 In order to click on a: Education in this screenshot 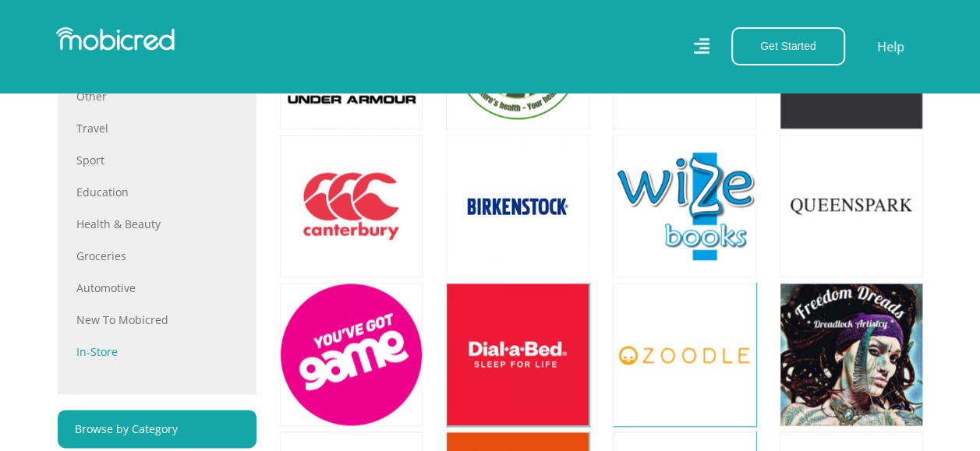, I will do `click(156, 192)`.